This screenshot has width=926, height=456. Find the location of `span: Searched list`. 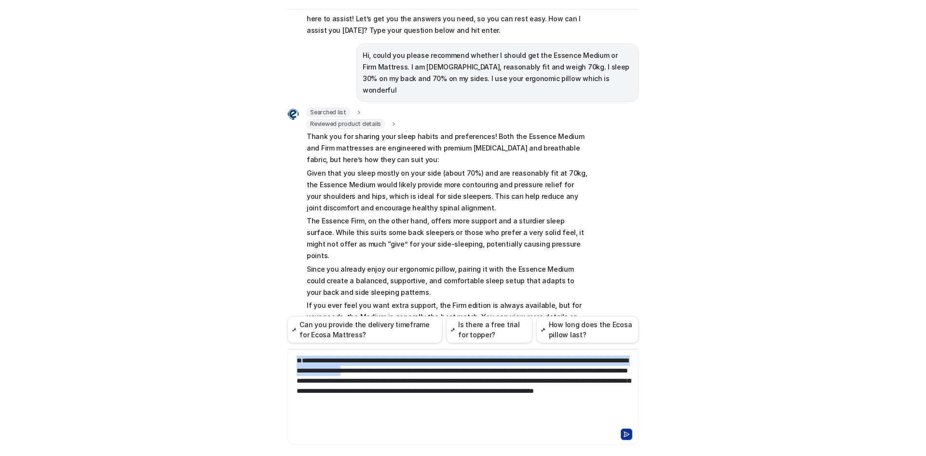

span: Searched list is located at coordinates (328, 112).